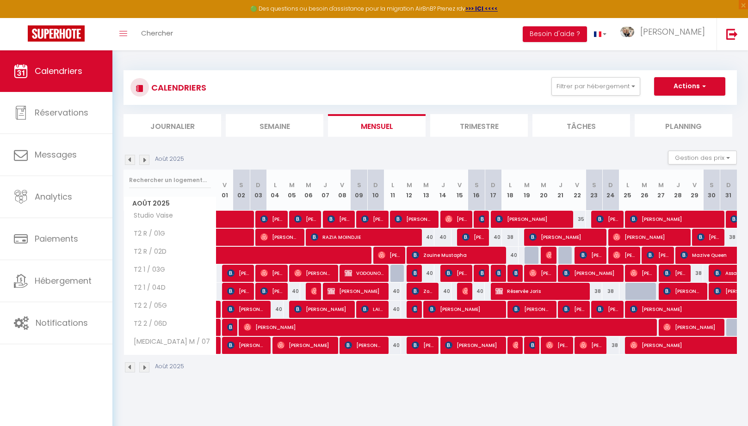  What do you see at coordinates (409, 190) in the screenshot?
I see `th: 12` at bounding box center [409, 190].